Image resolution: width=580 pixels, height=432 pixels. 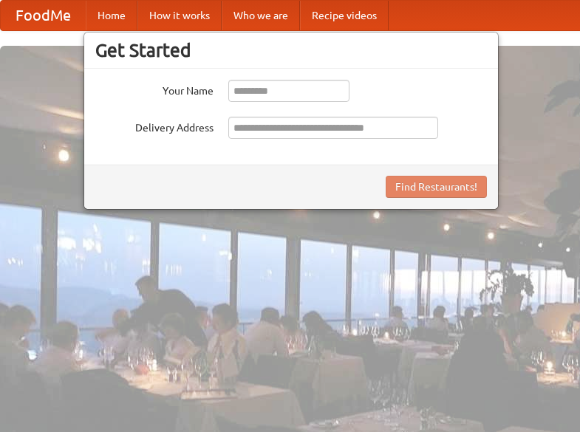 I want to click on a: Recipe videos, so click(x=344, y=16).